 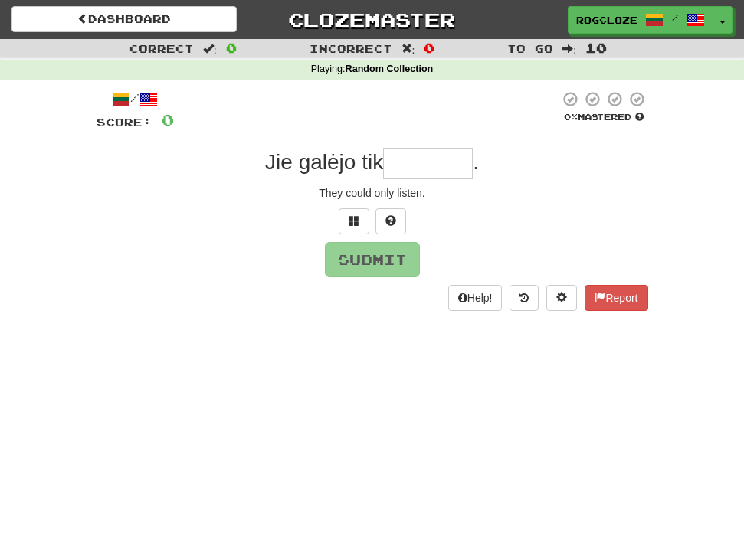 What do you see at coordinates (124, 122) in the screenshot?
I see `span: Score:` at bounding box center [124, 122].